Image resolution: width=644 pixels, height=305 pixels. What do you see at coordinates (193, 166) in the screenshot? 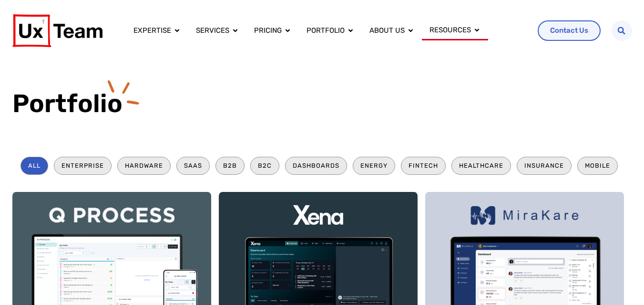
I see `li: SaaS` at bounding box center [193, 166].